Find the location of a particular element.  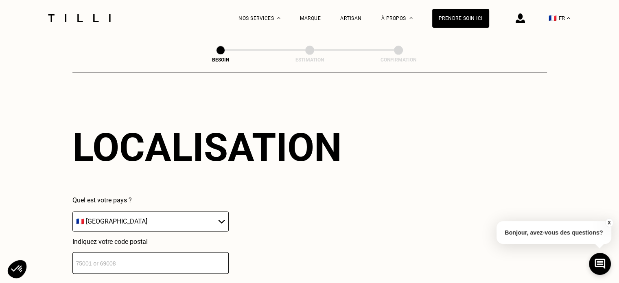

p: Quel est votre pays ? is located at coordinates (151, 200).